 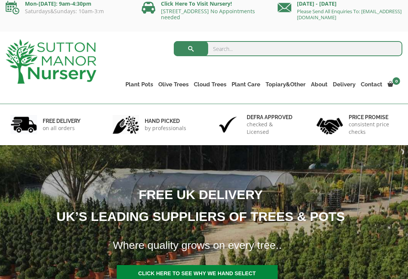 I want to click on a: Olive Trees, so click(x=173, y=85).